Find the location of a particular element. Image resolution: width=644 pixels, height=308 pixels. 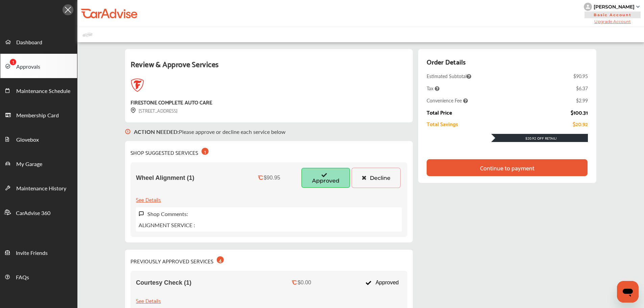

div: Total Savings is located at coordinates (442, 124).